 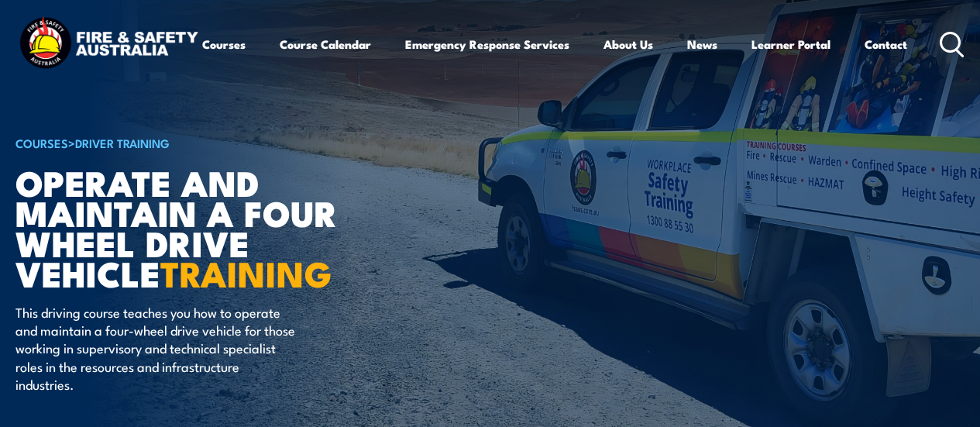 I want to click on a: Contact, so click(x=886, y=44).